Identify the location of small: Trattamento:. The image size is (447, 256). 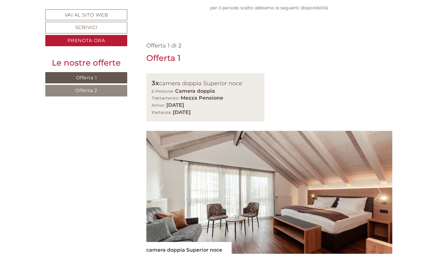
(165, 98).